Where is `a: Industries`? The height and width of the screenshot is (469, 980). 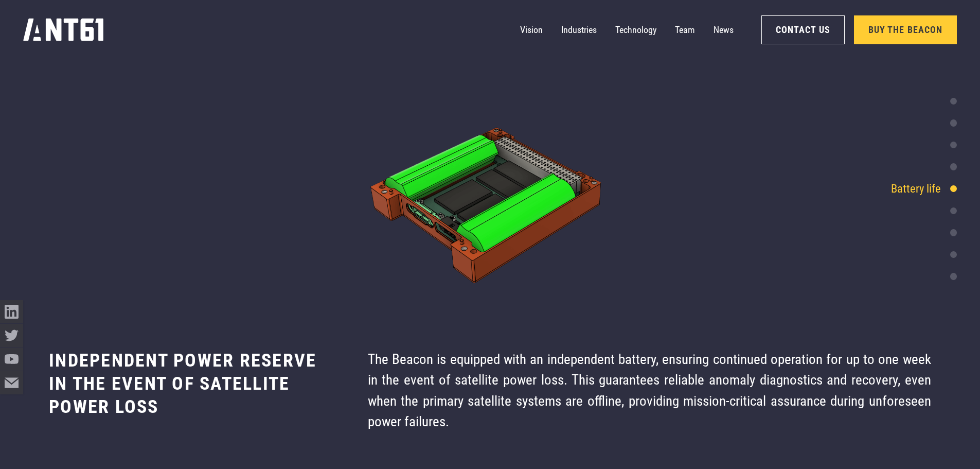 a: Industries is located at coordinates (579, 30).